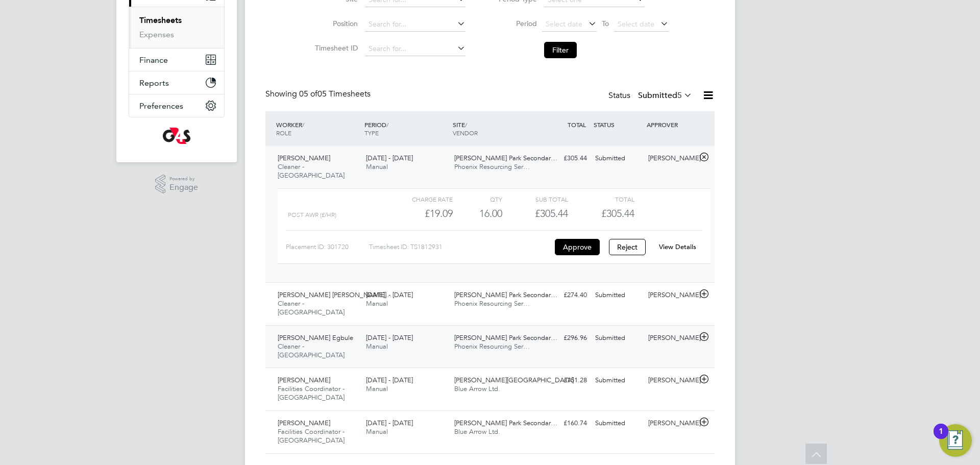 Image resolution: width=980 pixels, height=465 pixels. I want to click on div: 16.00, so click(477, 213).